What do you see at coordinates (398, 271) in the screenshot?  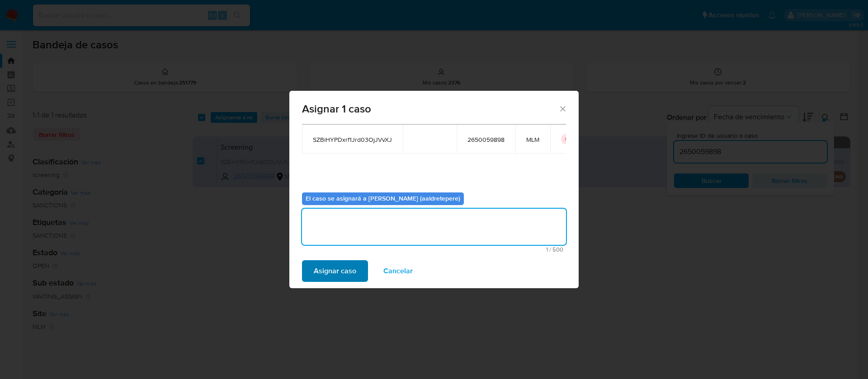 I see `button: Cancelar` at bounding box center [398, 271].